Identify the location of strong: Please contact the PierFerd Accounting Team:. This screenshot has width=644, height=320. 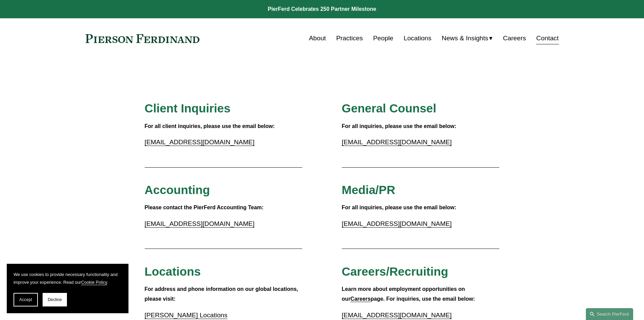
(205, 207).